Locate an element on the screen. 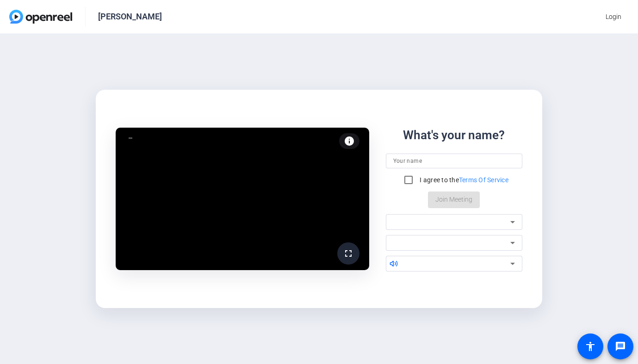  a: Terms Of Service is located at coordinates (484, 180).